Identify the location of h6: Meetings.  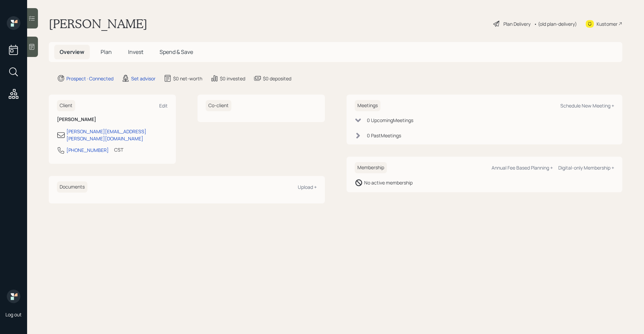
(368, 106).